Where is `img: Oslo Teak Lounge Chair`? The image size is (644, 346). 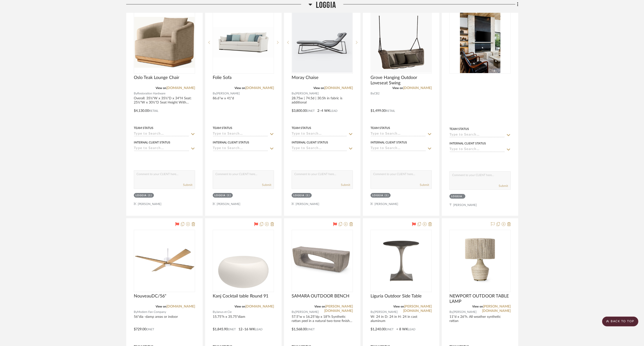
img: Oslo Teak Lounge Chair is located at coordinates (164, 42).